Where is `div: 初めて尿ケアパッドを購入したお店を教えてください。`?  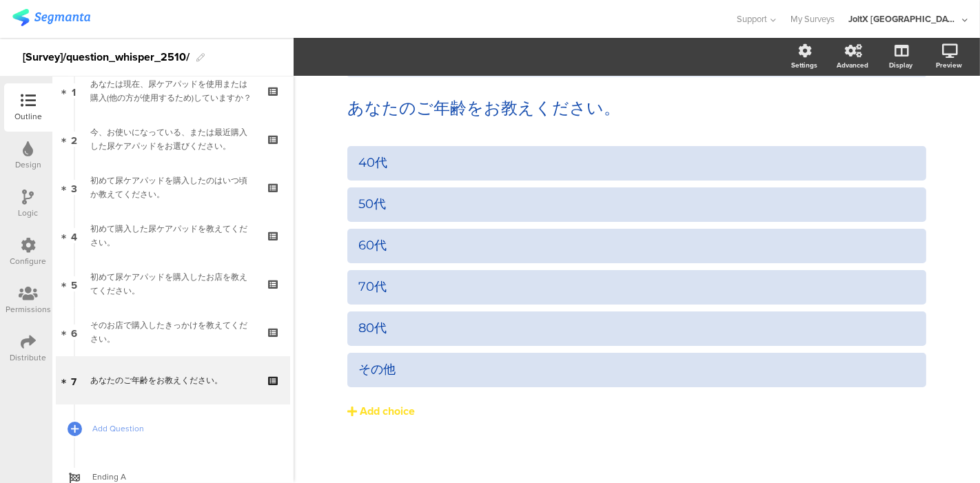 div: 初めて尿ケアパッドを購入したお店を教えてください。 is located at coordinates (172, 284).